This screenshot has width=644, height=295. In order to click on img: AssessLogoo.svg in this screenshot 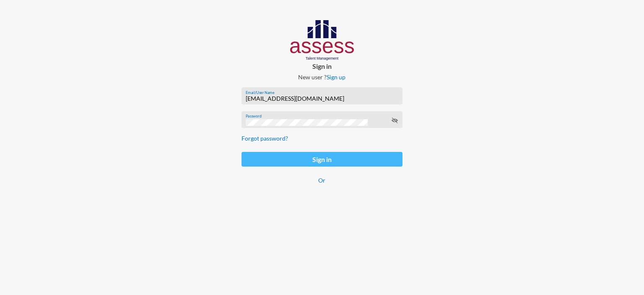, I will do `click(322, 40)`.